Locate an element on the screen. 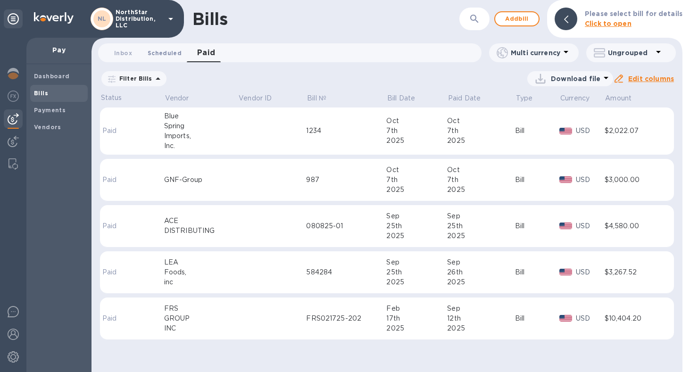 The height and width of the screenshot is (372, 690). span: Type is located at coordinates (530, 98).